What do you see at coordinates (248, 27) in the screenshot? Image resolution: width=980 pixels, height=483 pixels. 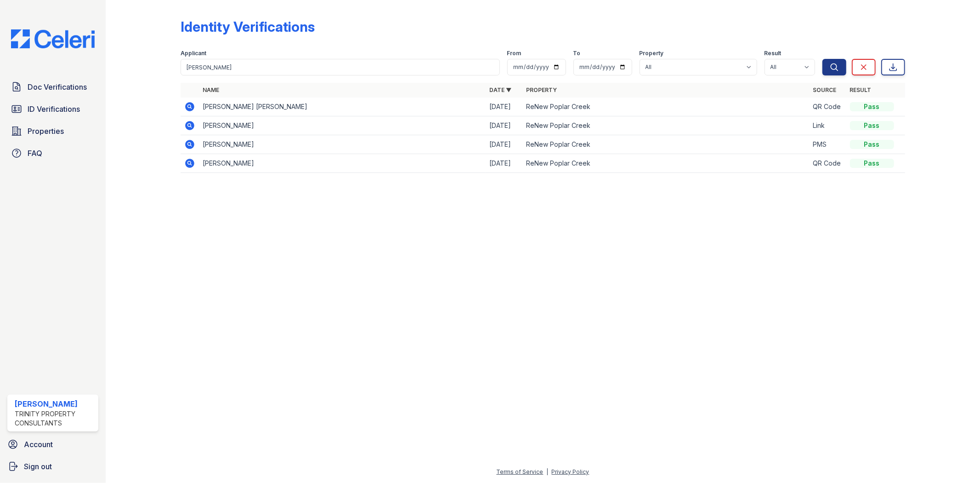 I see `div: Identity Verifications` at bounding box center [248, 27].